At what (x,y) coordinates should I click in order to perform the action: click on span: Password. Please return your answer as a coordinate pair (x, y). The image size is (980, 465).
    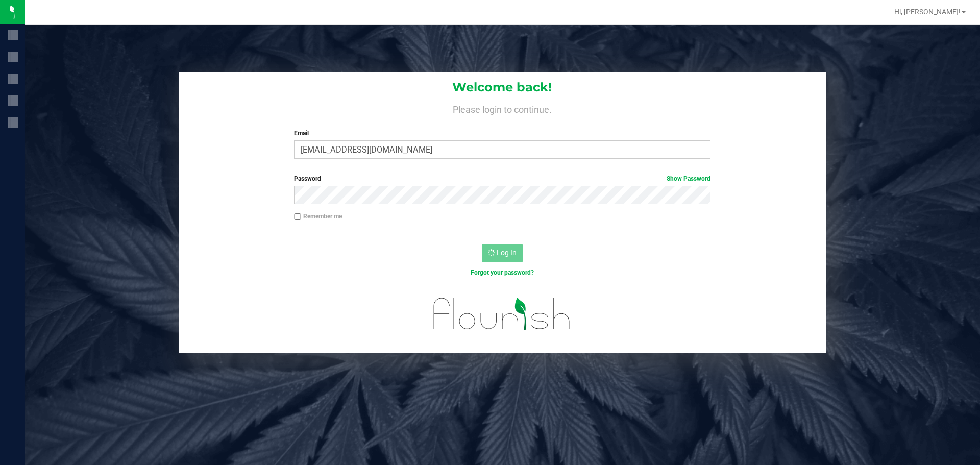
    Looking at the image, I should click on (307, 179).